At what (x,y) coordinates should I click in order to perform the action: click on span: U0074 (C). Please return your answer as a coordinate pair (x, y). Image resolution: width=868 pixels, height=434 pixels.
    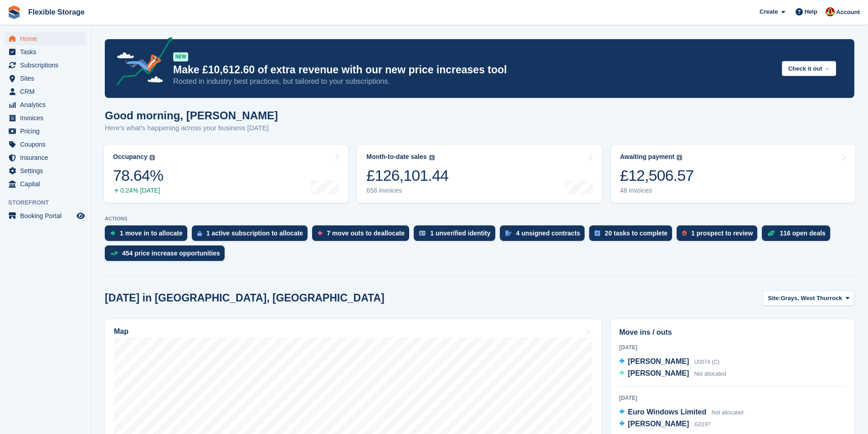
    Looking at the image, I should click on (707, 362).